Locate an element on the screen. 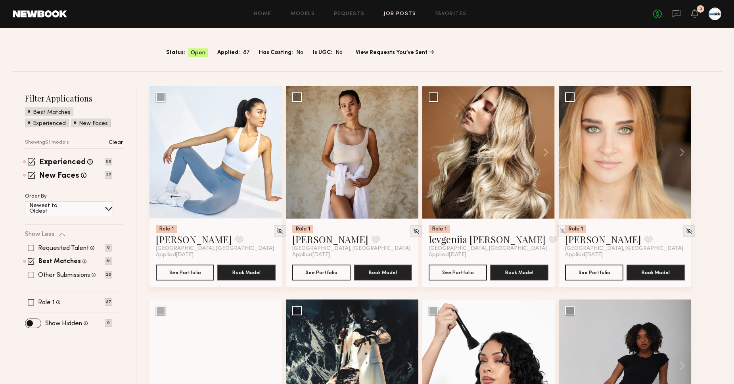 This screenshot has width=734, height=384. label: Requested Talent is located at coordinates (63, 248).